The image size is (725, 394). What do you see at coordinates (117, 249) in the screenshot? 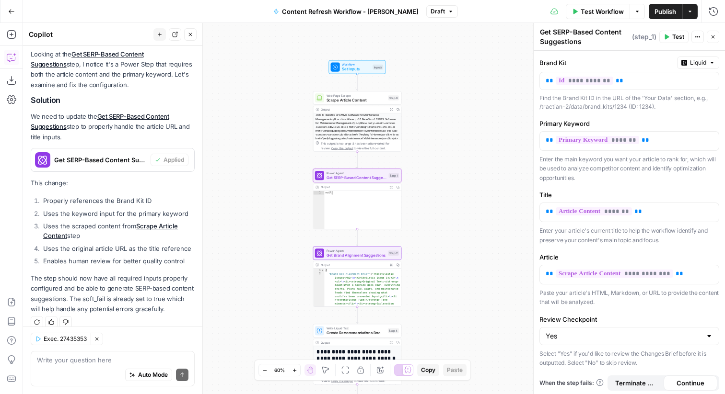
I see `li: Uses the original article URL as the title reference` at bounding box center [117, 249].